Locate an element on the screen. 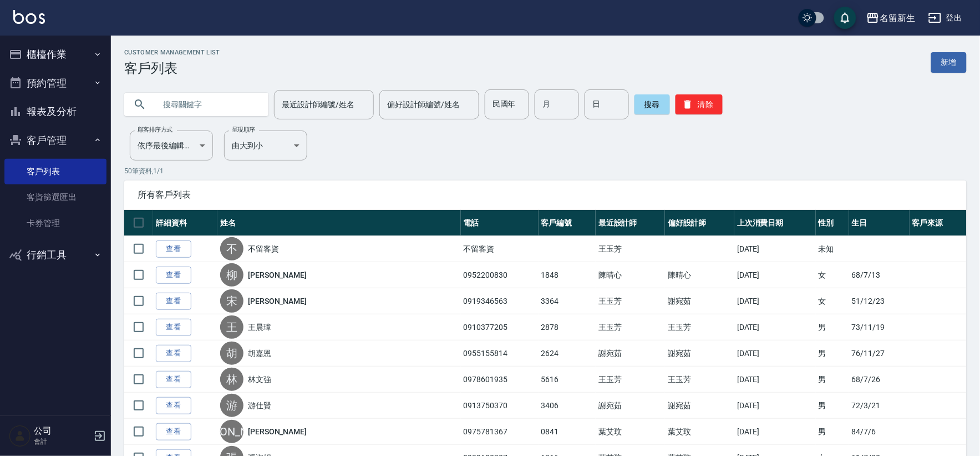 The image size is (980, 456). td: 68/7/26 is located at coordinates (879, 379).